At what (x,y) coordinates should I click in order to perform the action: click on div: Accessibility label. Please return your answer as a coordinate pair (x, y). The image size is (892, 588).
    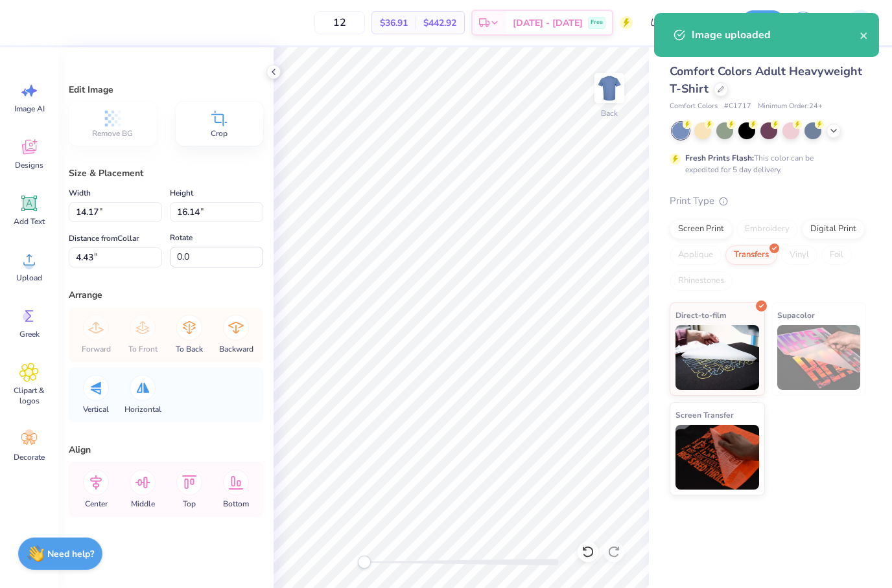
    Looking at the image, I should click on (364, 562).